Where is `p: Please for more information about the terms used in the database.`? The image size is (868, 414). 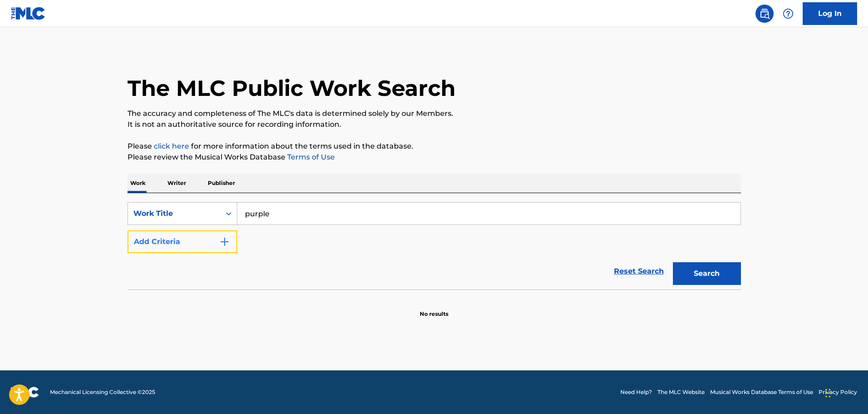
p: Please for more information about the terms used in the database. is located at coordinates (434, 146).